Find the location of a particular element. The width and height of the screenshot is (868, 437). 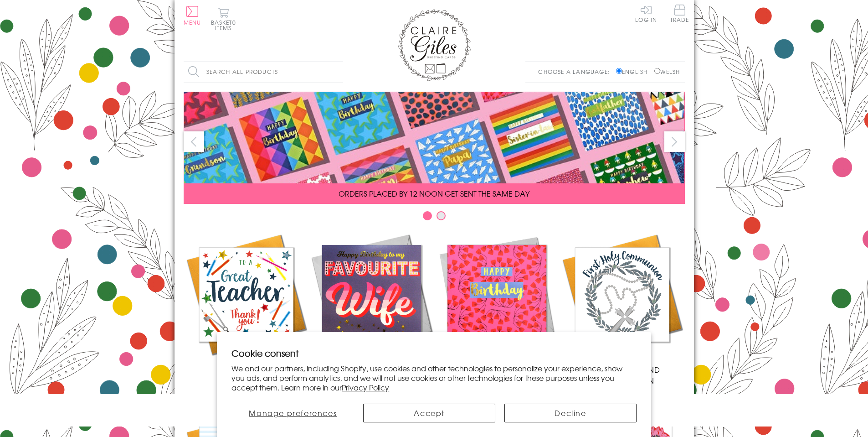

button: Accept is located at coordinates (429, 413).